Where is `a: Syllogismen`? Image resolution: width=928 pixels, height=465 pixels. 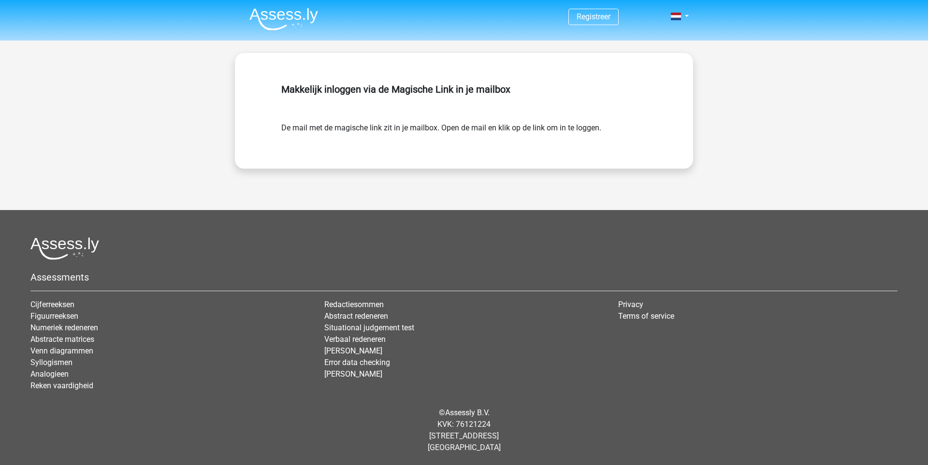
a: Syllogismen is located at coordinates (51, 363).